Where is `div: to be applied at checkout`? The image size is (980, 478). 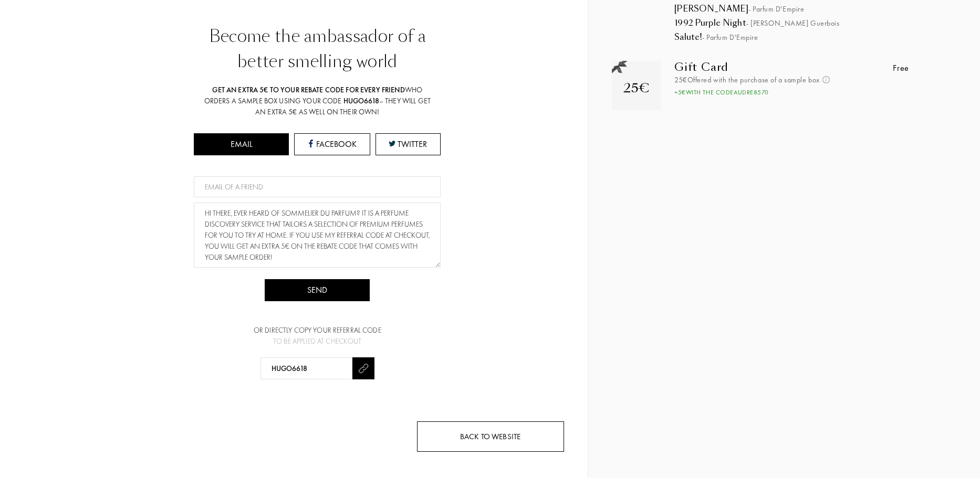 div: to be applied at checkout is located at coordinates (318, 341).